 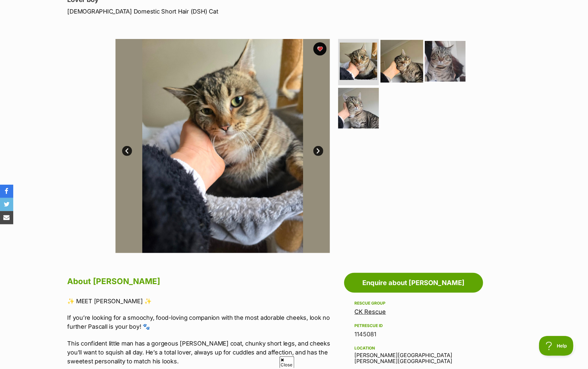 What do you see at coordinates (318, 151) in the screenshot?
I see `a: Next` at bounding box center [318, 151].